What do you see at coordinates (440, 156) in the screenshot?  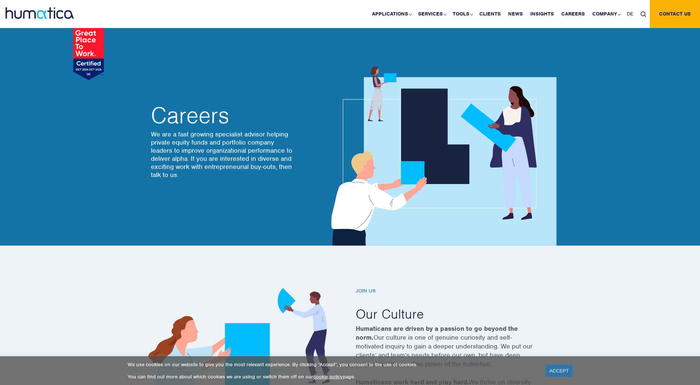 I see `img: about_banner1` at bounding box center [440, 156].